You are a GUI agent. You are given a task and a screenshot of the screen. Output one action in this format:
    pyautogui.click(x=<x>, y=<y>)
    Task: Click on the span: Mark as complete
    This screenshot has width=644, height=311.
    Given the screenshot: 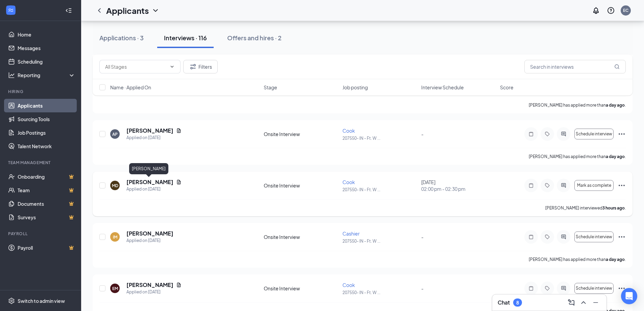 What is the action you would take?
    pyautogui.click(x=594, y=186)
    